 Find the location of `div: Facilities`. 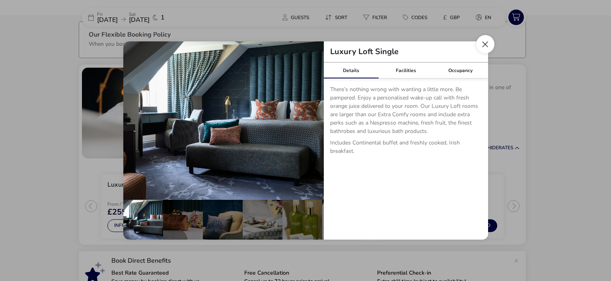

div: Facilities is located at coordinates (405, 70).